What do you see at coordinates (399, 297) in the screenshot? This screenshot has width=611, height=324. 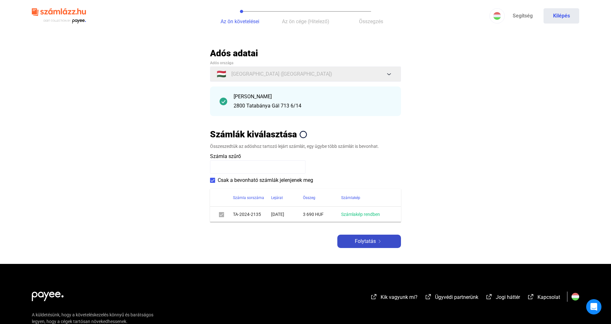 I see `span: Kik vagyunk mi?` at bounding box center [399, 297].